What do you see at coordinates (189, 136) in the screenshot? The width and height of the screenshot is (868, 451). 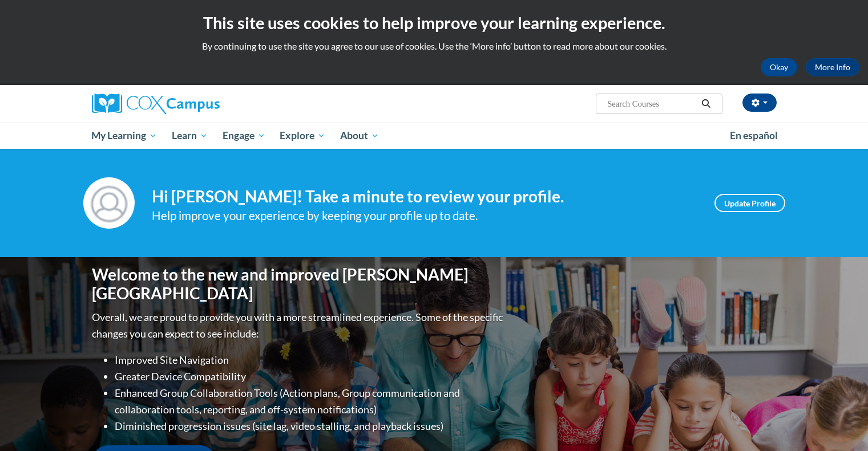 I see `a: Learn` at bounding box center [189, 136].